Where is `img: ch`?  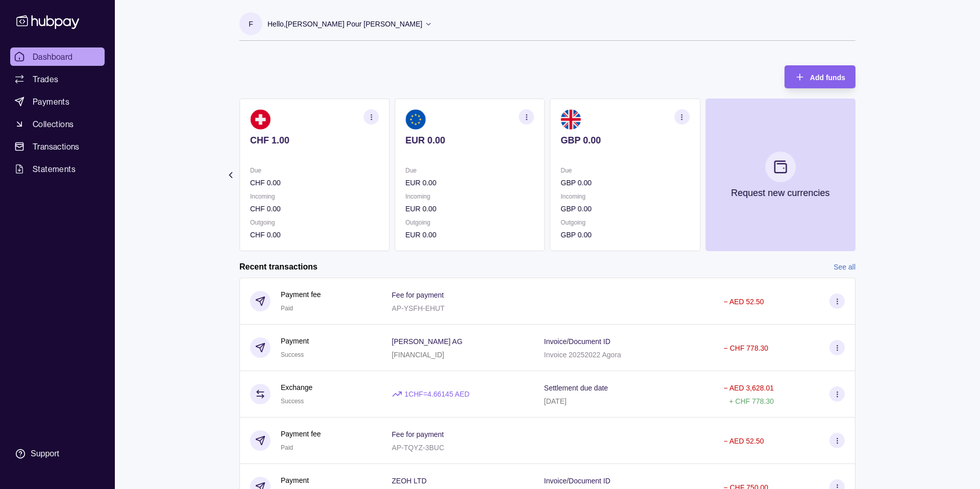 img: ch is located at coordinates (260, 119).